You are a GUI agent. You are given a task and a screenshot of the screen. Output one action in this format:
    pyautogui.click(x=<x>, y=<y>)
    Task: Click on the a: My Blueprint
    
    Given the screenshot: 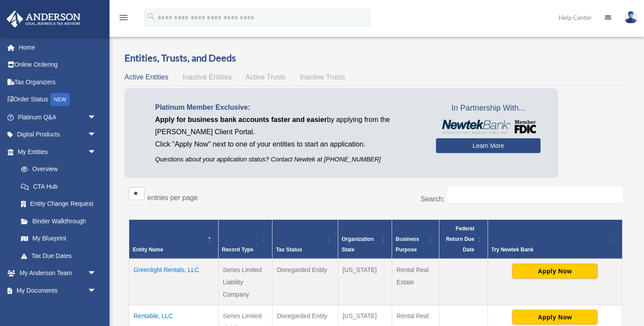 What is the action you would take?
    pyautogui.click(x=59, y=239)
    